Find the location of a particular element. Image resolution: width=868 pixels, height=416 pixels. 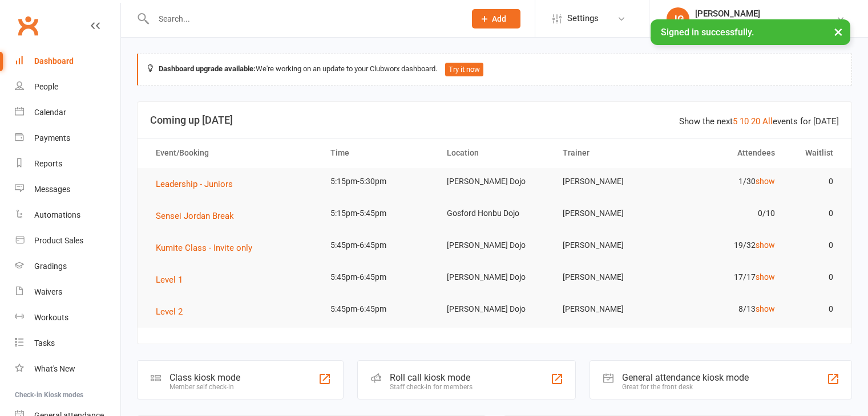

div: Great for the front desk is located at coordinates (685, 387).